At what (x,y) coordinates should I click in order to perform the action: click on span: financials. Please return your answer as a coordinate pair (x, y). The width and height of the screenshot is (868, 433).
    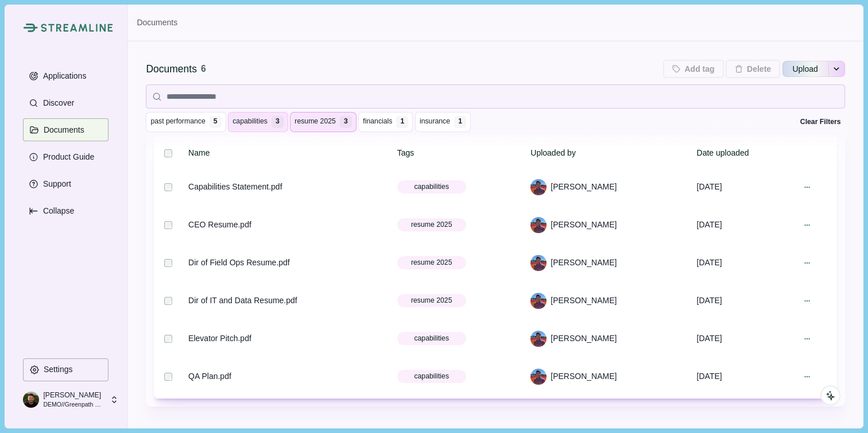
    Looking at the image, I should click on (377, 122).